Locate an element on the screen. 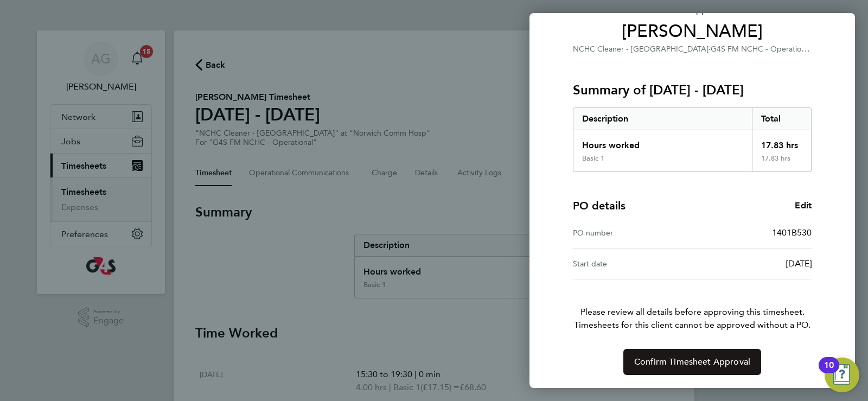  div: Hours worked is located at coordinates (662, 142).